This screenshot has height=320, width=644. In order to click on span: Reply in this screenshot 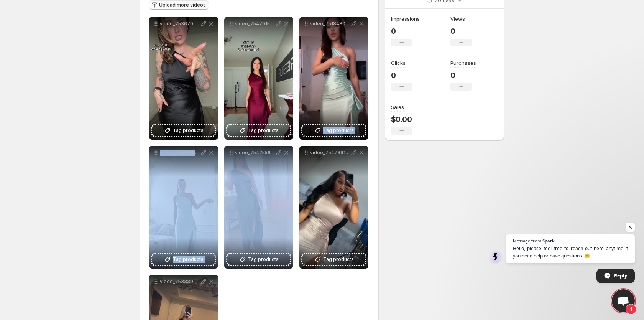, I will do `click(621, 276)`.